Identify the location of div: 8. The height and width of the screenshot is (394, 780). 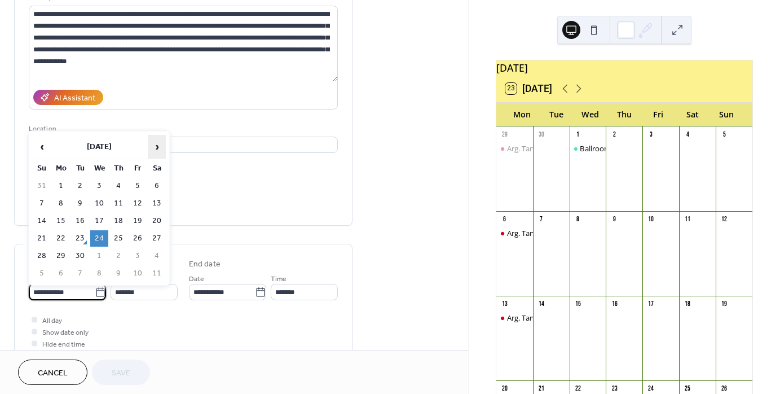
(577, 219).